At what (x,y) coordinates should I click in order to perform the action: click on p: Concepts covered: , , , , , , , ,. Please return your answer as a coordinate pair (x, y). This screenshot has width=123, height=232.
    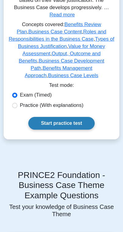
    Looking at the image, I should click on (61, 51).